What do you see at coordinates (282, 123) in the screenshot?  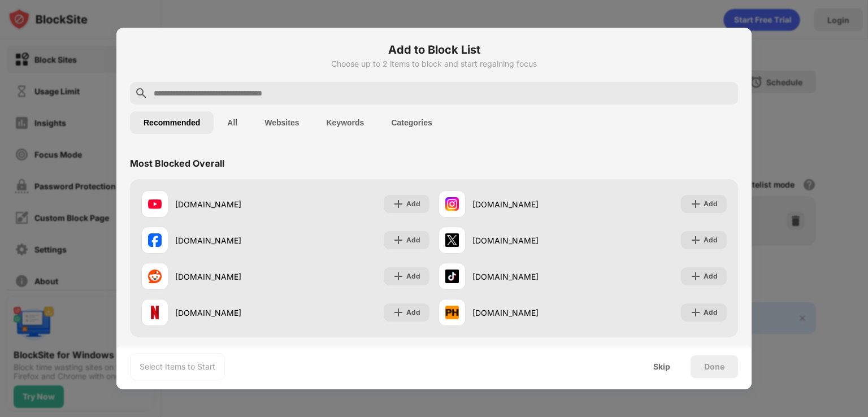 I see `button: Websites` at bounding box center [282, 123].